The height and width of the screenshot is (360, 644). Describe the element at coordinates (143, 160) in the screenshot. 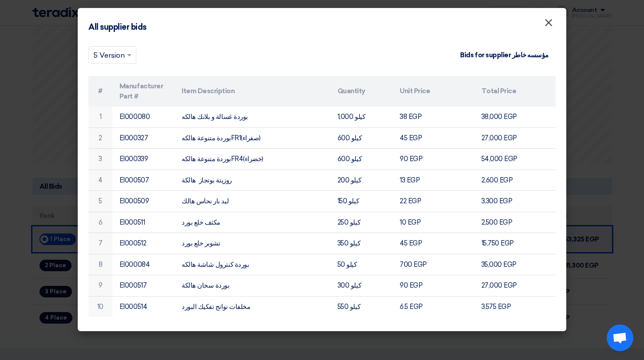

I see `td: EI000339` at that location.